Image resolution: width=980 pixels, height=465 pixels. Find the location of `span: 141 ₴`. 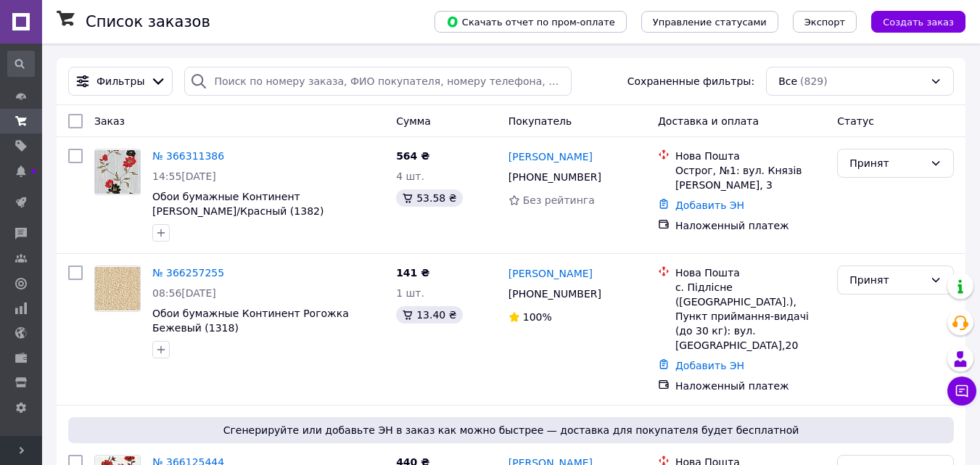

span: 141 ₴ is located at coordinates (412, 273).